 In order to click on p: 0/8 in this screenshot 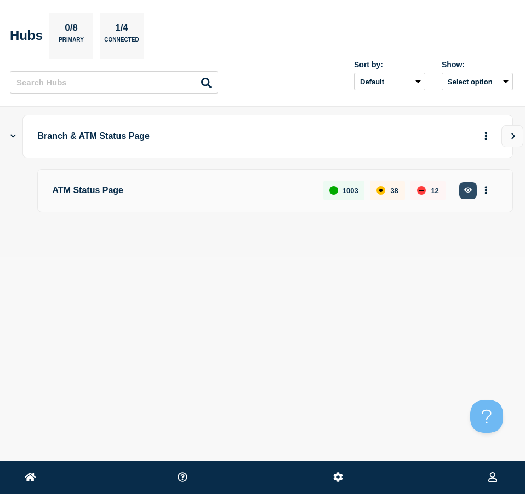, I will do `click(71, 30)`.